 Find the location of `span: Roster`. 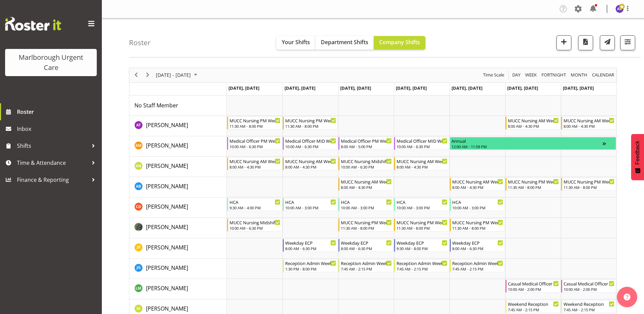

span: Roster is located at coordinates (58, 112).